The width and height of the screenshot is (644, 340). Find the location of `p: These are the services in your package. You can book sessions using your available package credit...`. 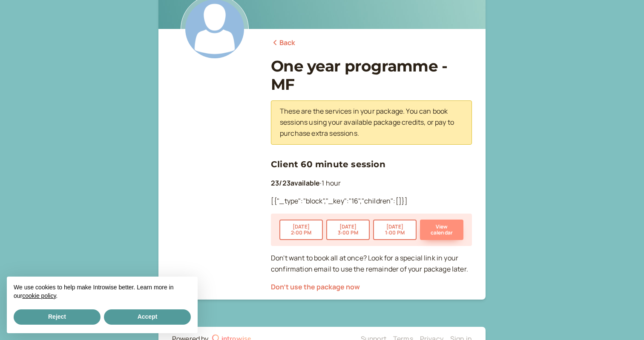

p: These are the services in your package. You can book sessions using your available package credit... is located at coordinates (371, 122).